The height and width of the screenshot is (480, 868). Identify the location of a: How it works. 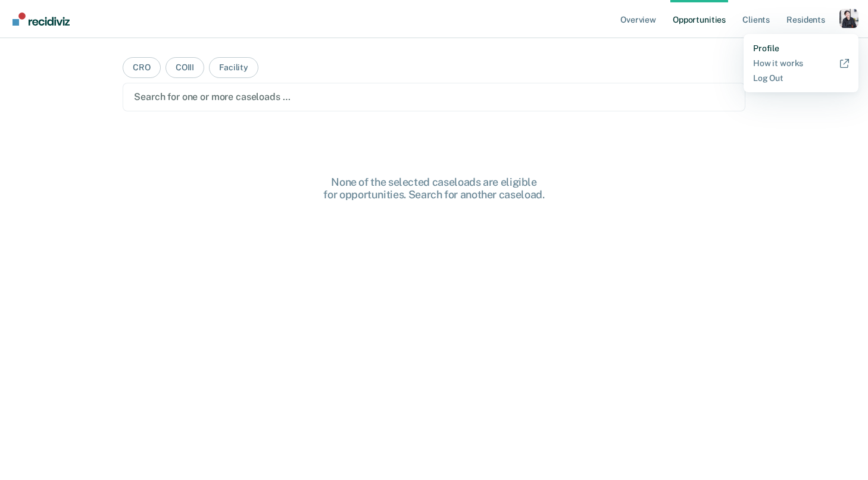
(801, 63).